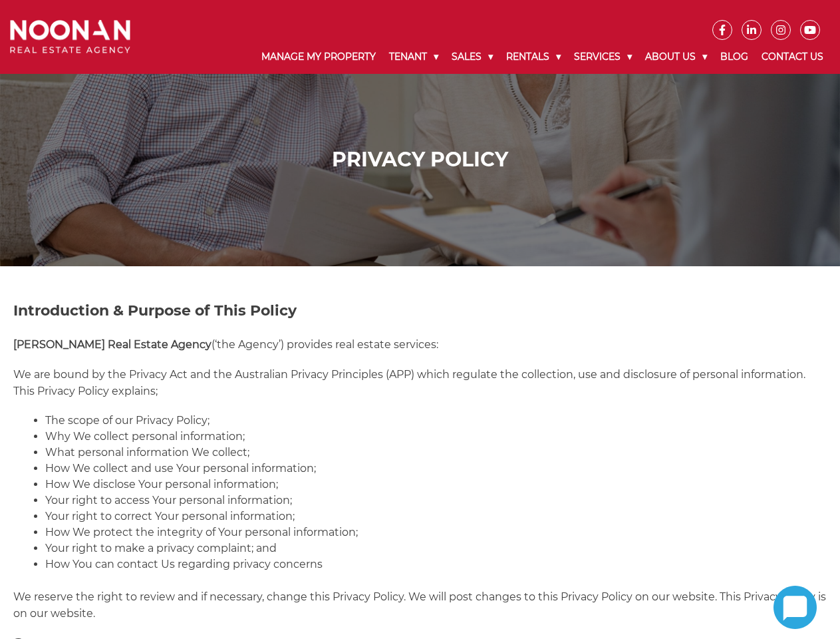 The height and width of the screenshot is (639, 840). I want to click on li: Your right to correct Your personal information;, so click(436, 516).